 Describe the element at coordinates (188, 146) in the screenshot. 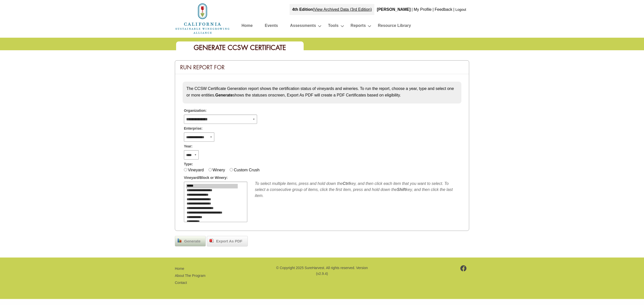

I see `span: Year:` at that location.